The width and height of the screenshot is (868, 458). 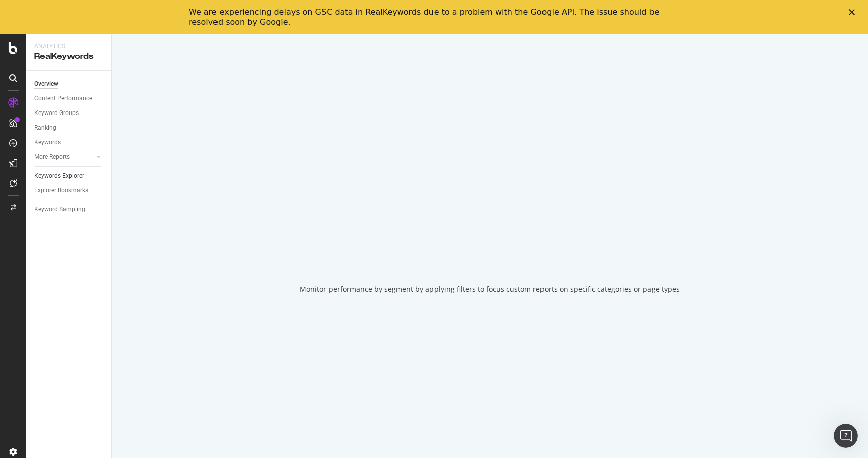 What do you see at coordinates (61, 190) in the screenshot?
I see `div: Explorer Bookmarks` at bounding box center [61, 190].